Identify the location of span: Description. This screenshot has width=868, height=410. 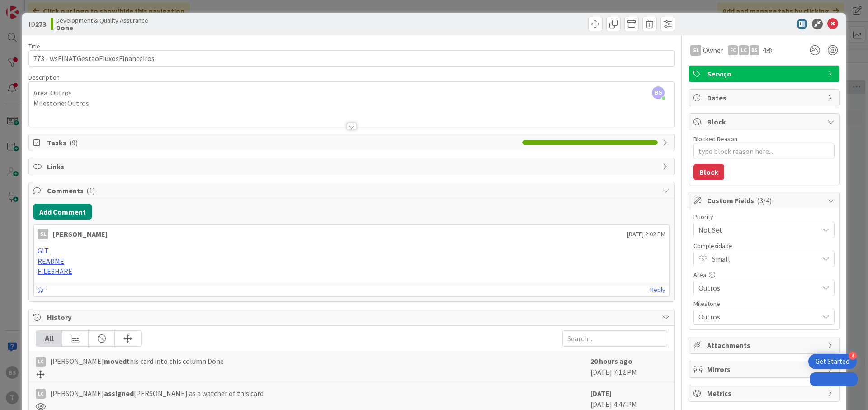
(44, 77).